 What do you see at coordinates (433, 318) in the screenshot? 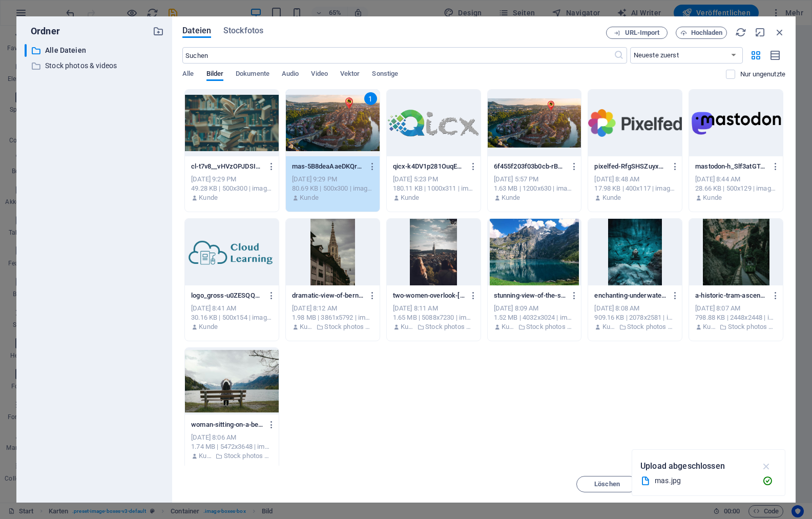
I see `div: 1.65 MB | 5088x7230 | image/jpeg` at bounding box center [433, 318].